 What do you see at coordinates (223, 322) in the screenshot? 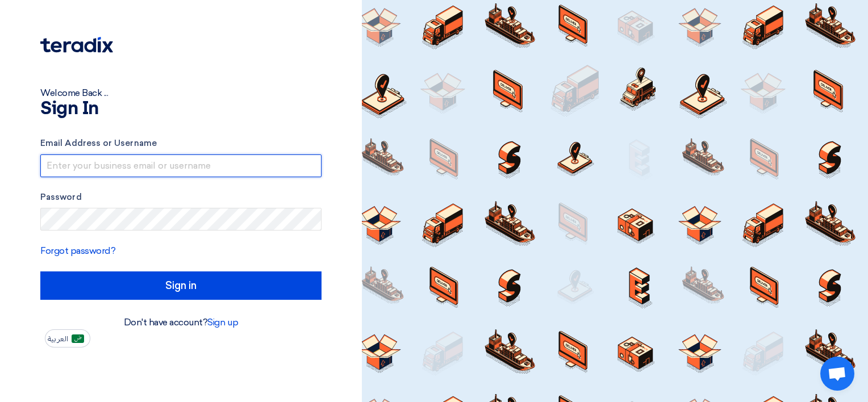
I see `a: Sign up` at bounding box center [223, 322].